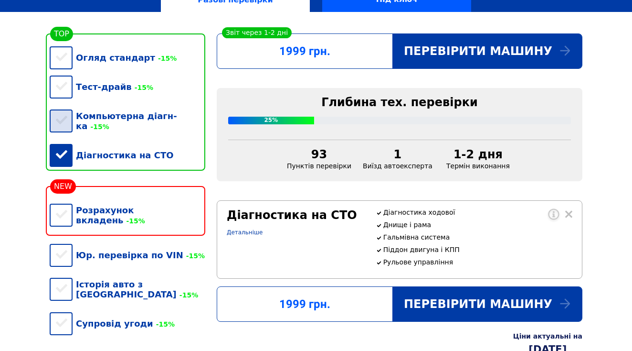 The width and height of the screenshot is (632, 351). Describe the element at coordinates (128, 323) in the screenshot. I see `div: Супровід угоди` at that location.